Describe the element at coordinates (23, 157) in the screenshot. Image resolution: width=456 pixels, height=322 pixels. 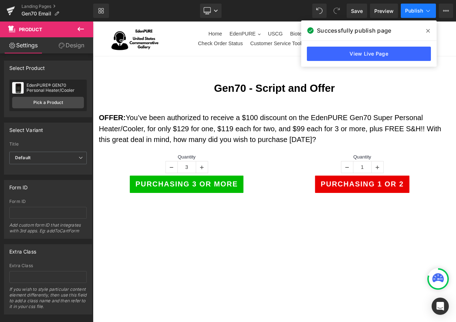
I see `b: Default` at that location.